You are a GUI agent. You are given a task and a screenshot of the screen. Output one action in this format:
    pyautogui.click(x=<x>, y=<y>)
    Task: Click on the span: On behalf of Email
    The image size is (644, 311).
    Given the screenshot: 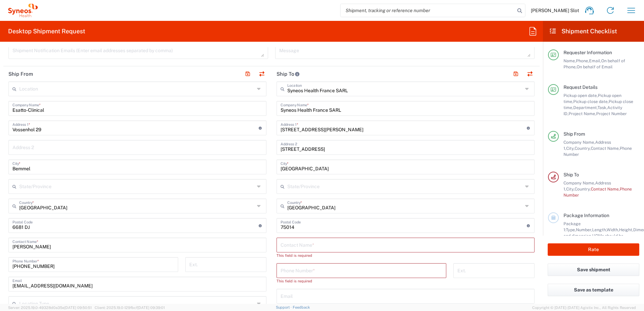 What is the action you would take?
    pyautogui.click(x=594, y=67)
    